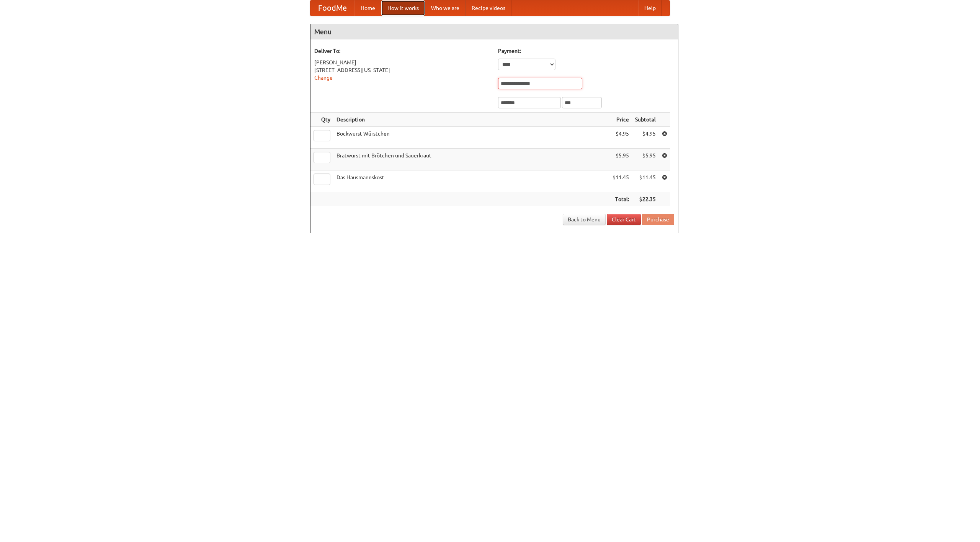 Image resolution: width=980 pixels, height=542 pixels. Describe the element at coordinates (646, 120) in the screenshot. I see `th: Subtotal` at that location.